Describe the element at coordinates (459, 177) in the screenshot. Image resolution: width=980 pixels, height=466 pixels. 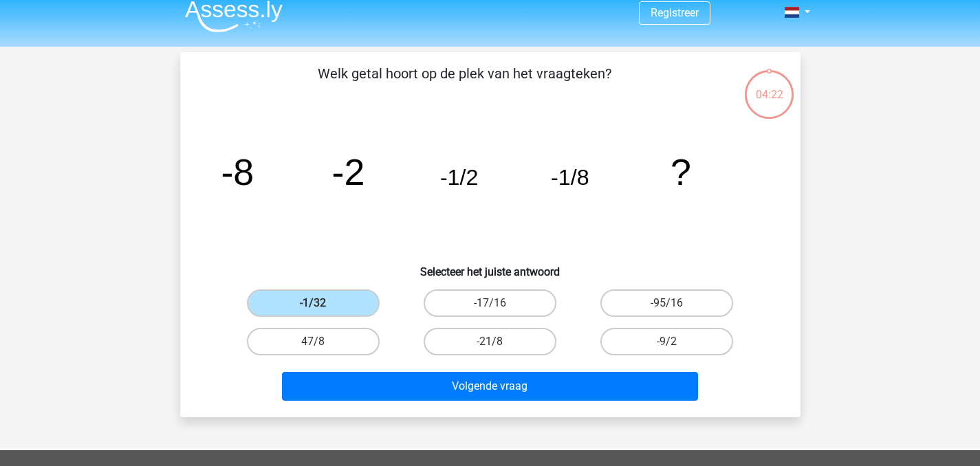
I see `tspan: -1/2` at that location.